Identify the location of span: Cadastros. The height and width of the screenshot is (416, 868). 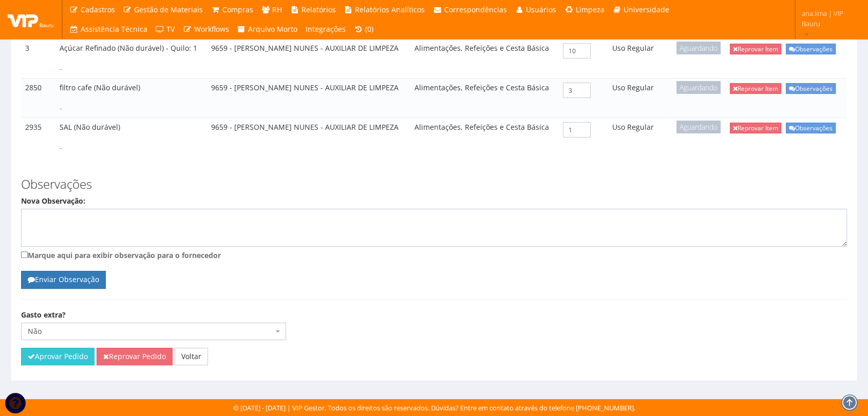
(98, 9).